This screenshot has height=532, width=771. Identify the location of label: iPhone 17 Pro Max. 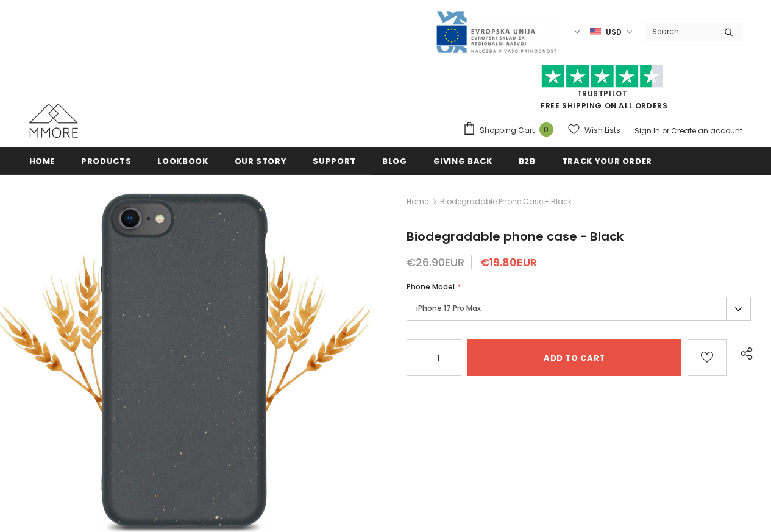
(578, 309).